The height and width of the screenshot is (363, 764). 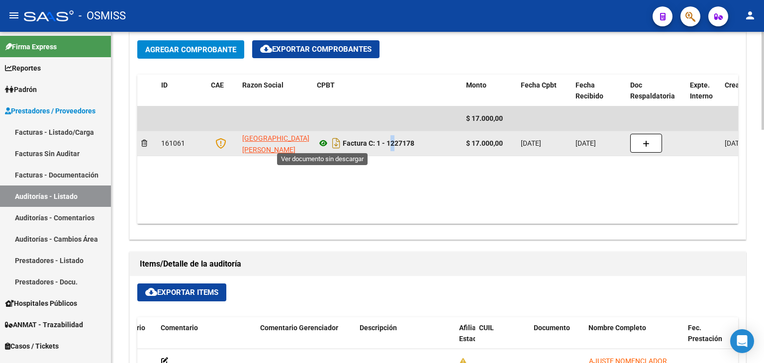 What do you see at coordinates (306, 339) in the screenshot?
I see `datatable-header-cell: Comentario Gerenciador` at bounding box center [306, 339].